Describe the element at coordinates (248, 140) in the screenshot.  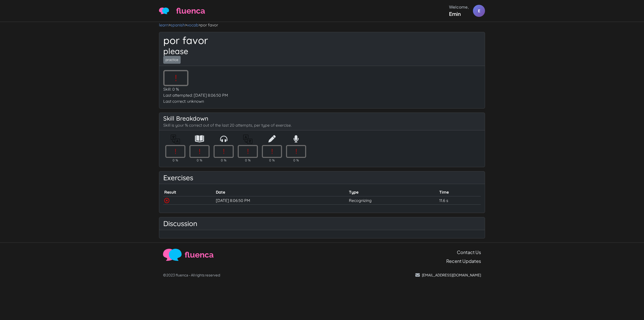
I see `th: Translating` at that location.